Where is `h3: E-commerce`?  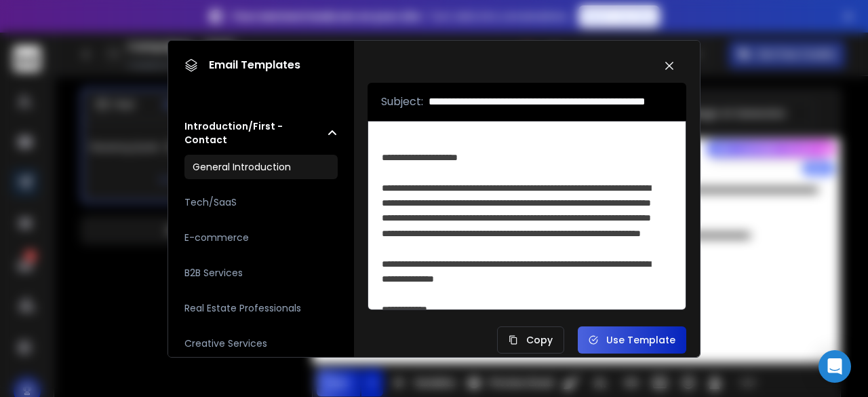
h3: E-commerce is located at coordinates (216, 237).